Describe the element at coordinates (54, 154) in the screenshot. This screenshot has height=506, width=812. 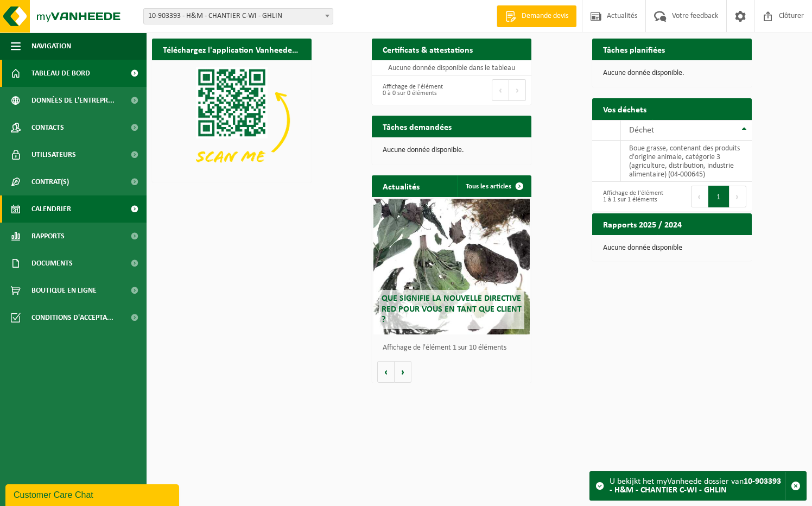
I see `span: Utilisateurs` at that location.